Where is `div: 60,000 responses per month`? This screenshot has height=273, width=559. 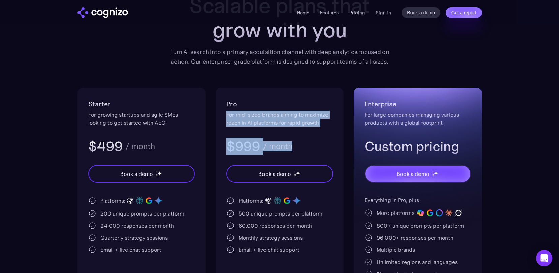
div: 60,000 responses per month is located at coordinates (275, 226).